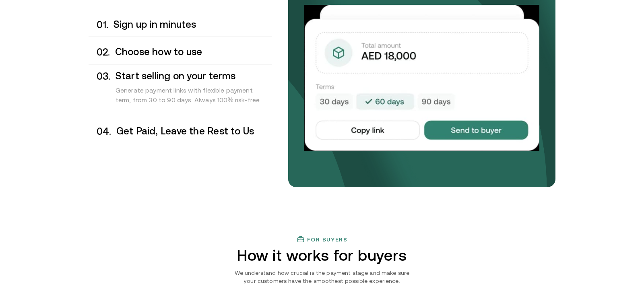 The width and height of the screenshot is (644, 299). Describe the element at coordinates (193, 76) in the screenshot. I see `h3: Start selling on your terms` at that location.